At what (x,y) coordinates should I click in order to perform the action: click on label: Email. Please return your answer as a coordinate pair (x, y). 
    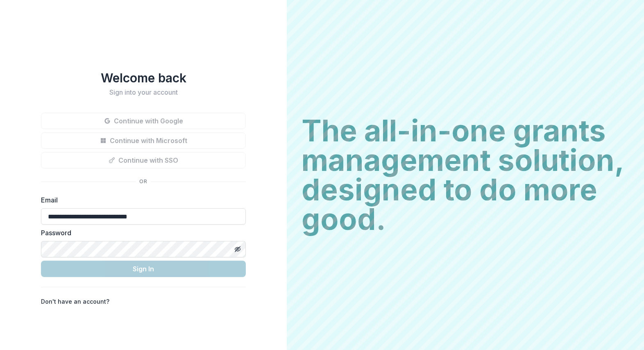
    Looking at the image, I should click on (141, 200).